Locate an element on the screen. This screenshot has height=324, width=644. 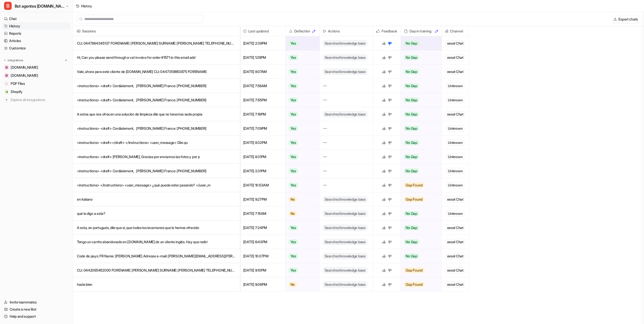
p: qué le digo a esta? is located at coordinates (156, 213).